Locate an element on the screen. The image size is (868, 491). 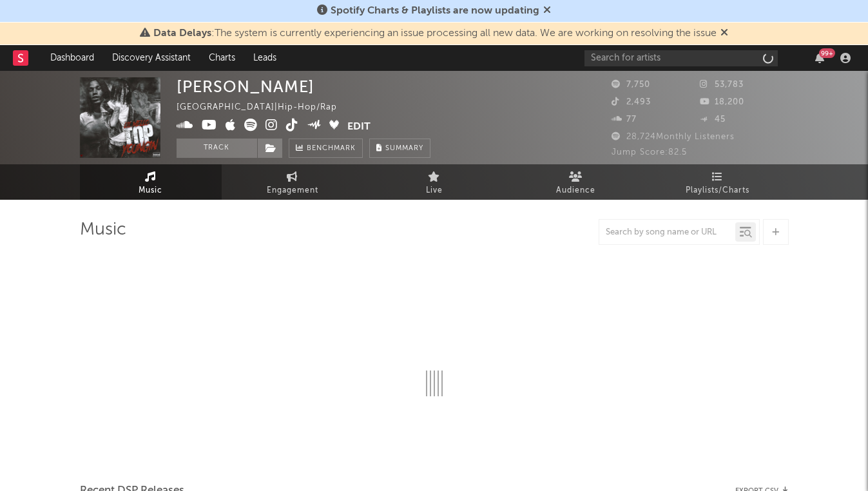
span: Summary is located at coordinates (404, 148).